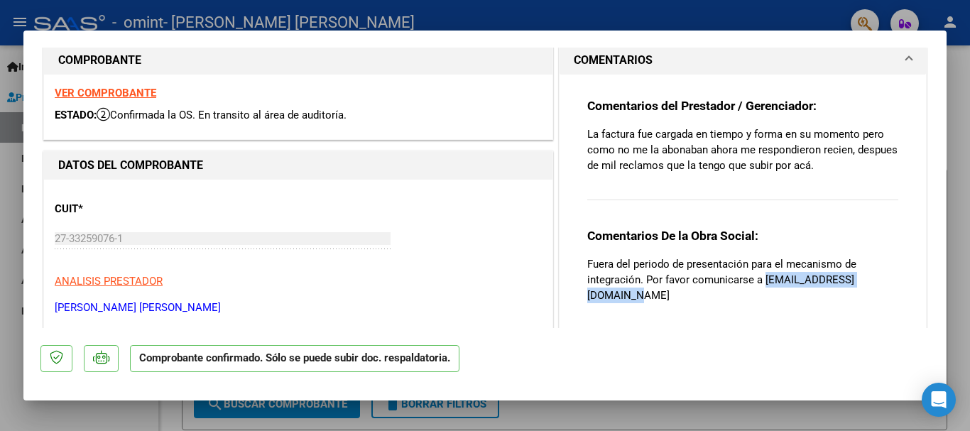 Image resolution: width=970 pixels, height=431 pixels. What do you see at coordinates (743, 280) in the screenshot?
I see `p: Fuera del periodo de presentación para el mecanismo de integración. Por favor comunicarse a [EMAI...` at bounding box center [743, 280].